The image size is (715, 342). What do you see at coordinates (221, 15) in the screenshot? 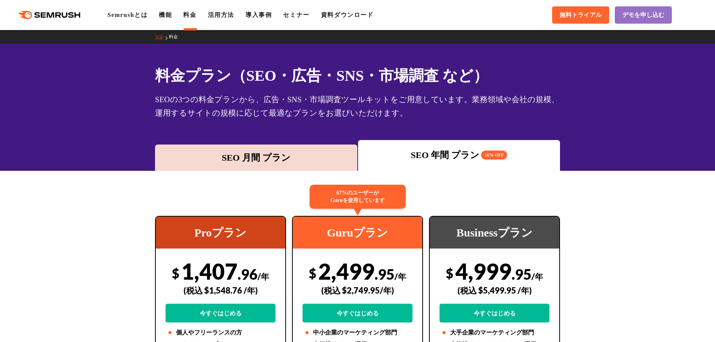
I see `a: 活用方法` at bounding box center [221, 15].